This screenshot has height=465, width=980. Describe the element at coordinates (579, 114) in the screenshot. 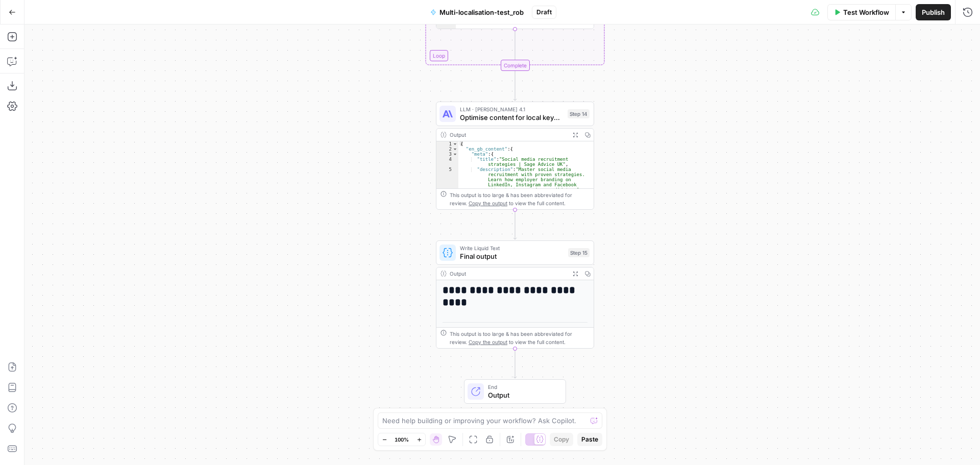

I see `div: Step 14` at that location.